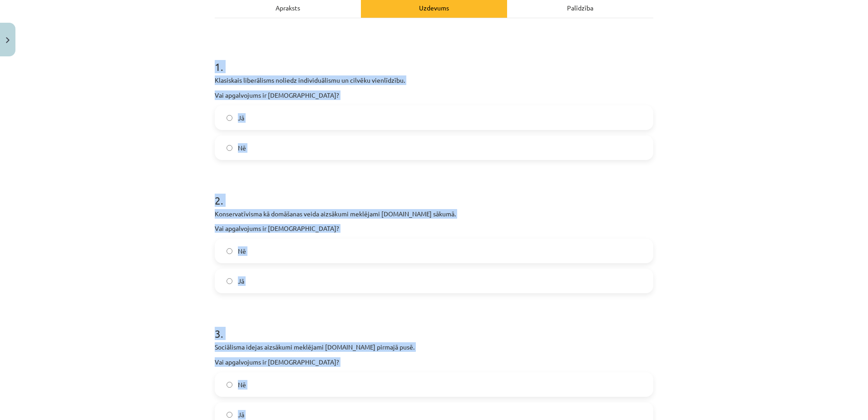 The image size is (868, 420). What do you see at coordinates (7, 40) in the screenshot?
I see `img: icon-close-lesson-0947bae3869378f0d4975bcd49f059093ad1ed9edebbc8119c70593378902aed.svg` at bounding box center [7, 40].